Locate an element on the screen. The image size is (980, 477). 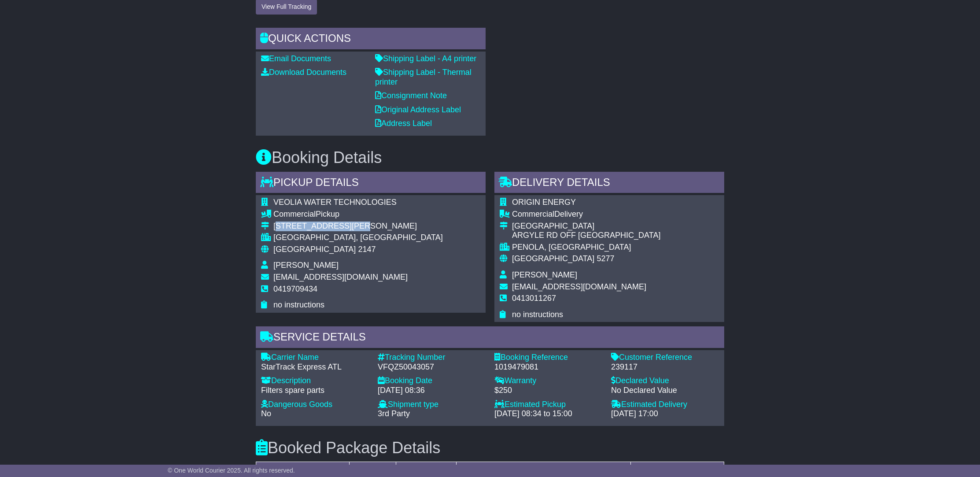
div: 239117 is located at coordinates (665, 367).